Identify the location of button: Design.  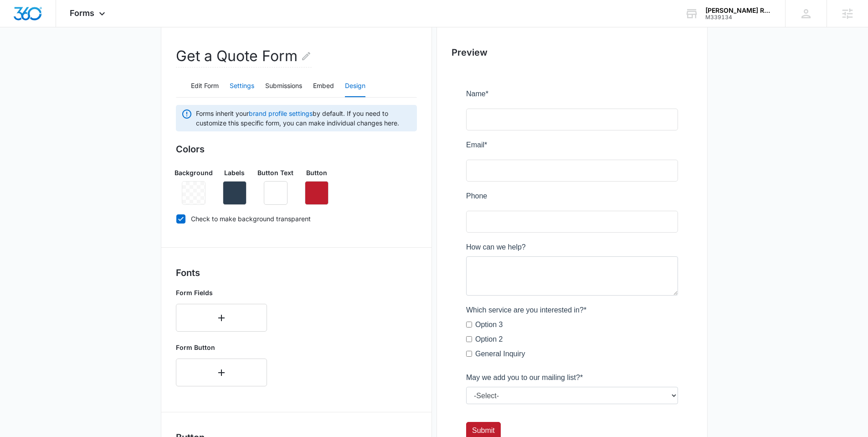
(355, 86).